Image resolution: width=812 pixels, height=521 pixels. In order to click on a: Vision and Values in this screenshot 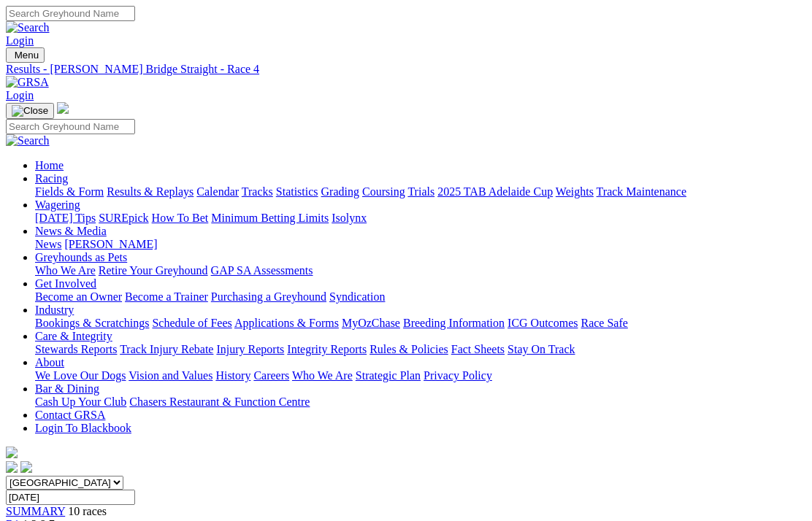, I will do `click(170, 375)`.